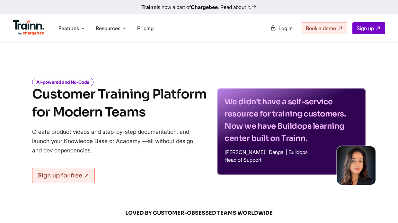 Image resolution: width=398 pixels, height=223 pixels. Describe the element at coordinates (149, 7) in the screenshot. I see `b: Trainn` at that location.